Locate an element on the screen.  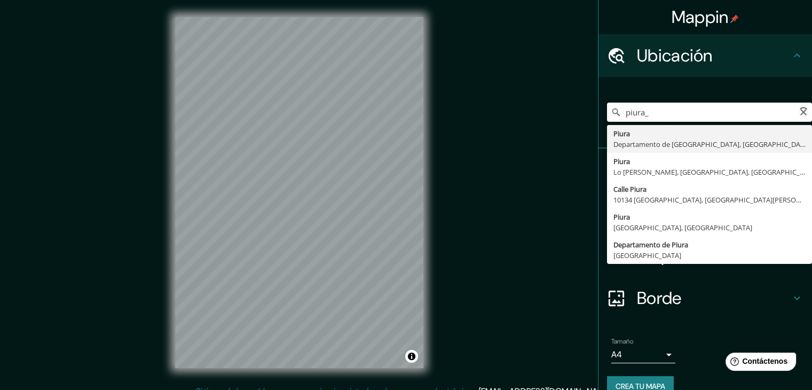
font: A4 is located at coordinates (617, 354).